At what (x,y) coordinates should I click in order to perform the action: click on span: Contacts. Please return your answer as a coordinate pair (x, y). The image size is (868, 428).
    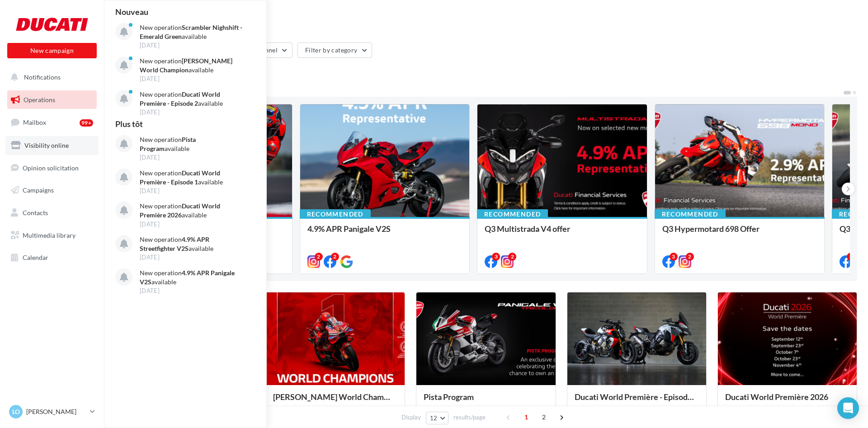
    Looking at the image, I should click on (35, 212).